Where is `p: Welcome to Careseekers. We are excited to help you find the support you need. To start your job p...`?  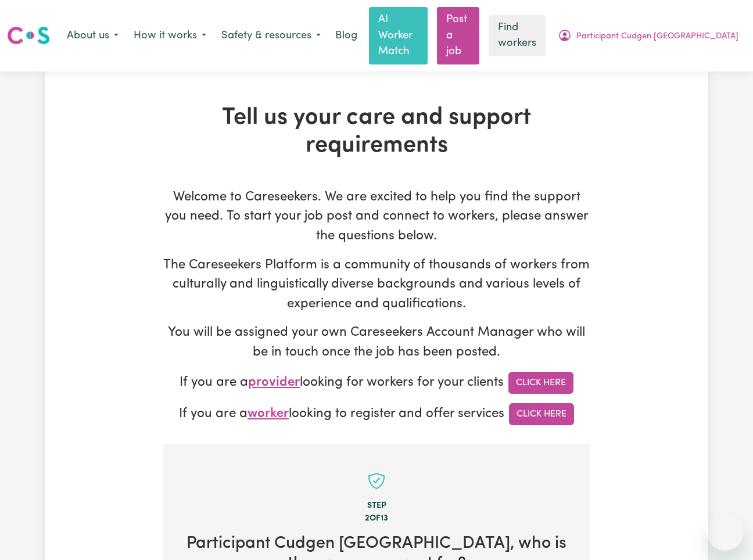 p: Welcome to Careseekers. We are excited to help you find the support you need. To start your job p... is located at coordinates (376, 216).